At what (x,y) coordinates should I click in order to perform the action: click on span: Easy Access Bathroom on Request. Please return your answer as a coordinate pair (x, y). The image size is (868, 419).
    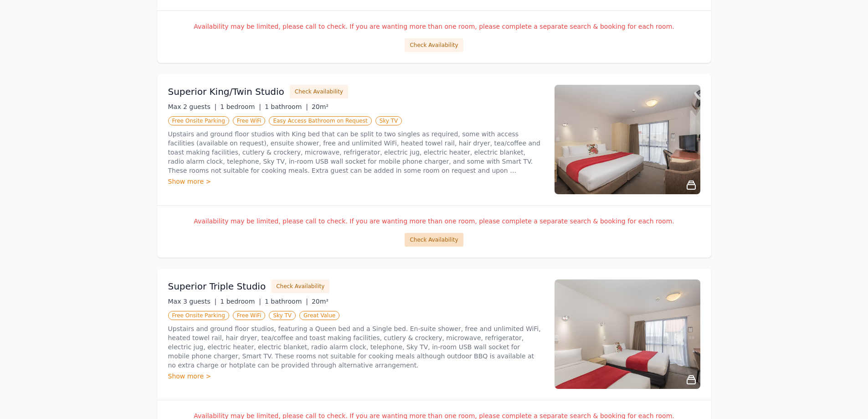
    Looking at the image, I should click on (320, 121).